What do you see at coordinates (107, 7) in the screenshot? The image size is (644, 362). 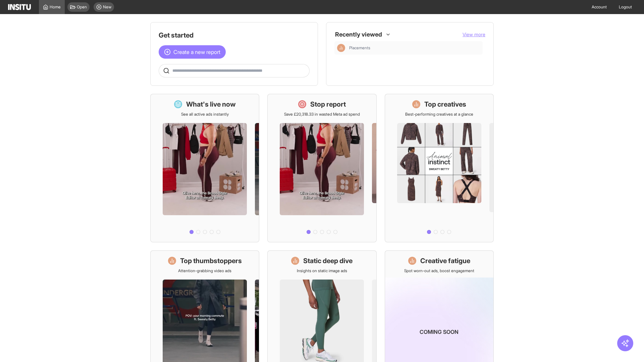 I see `span: New` at bounding box center [107, 7].